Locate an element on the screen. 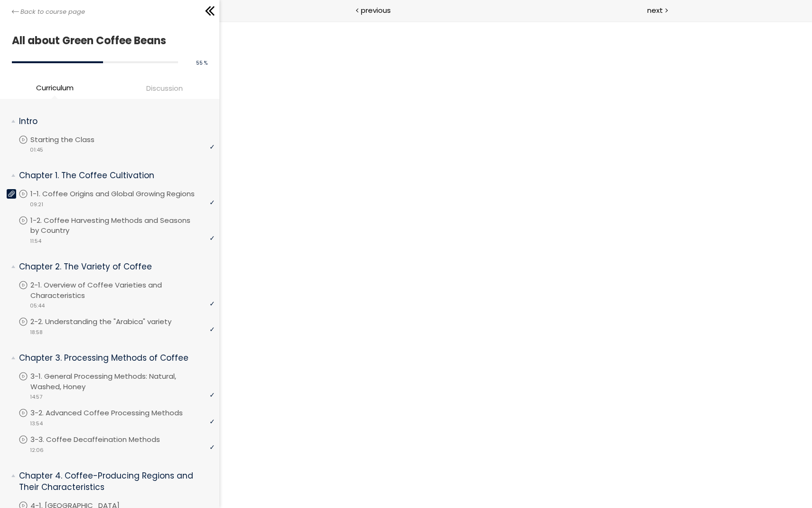 Image resolution: width=812 pixels, height=508 pixels. p: Intro is located at coordinates (113, 121).